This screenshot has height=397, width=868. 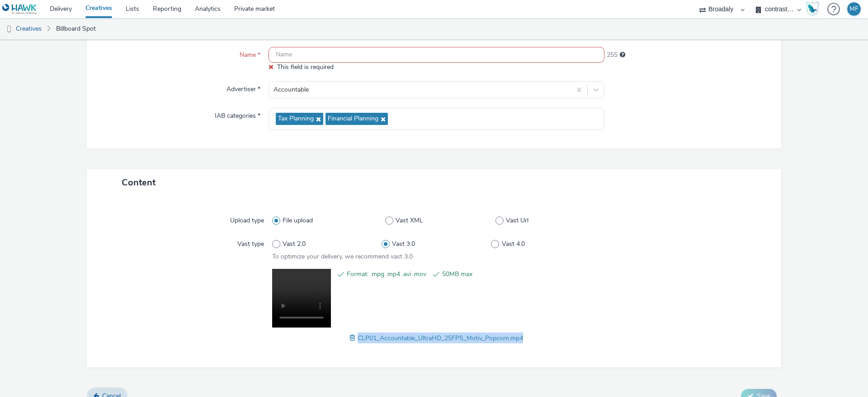 I want to click on div: MF, so click(x=854, y=9).